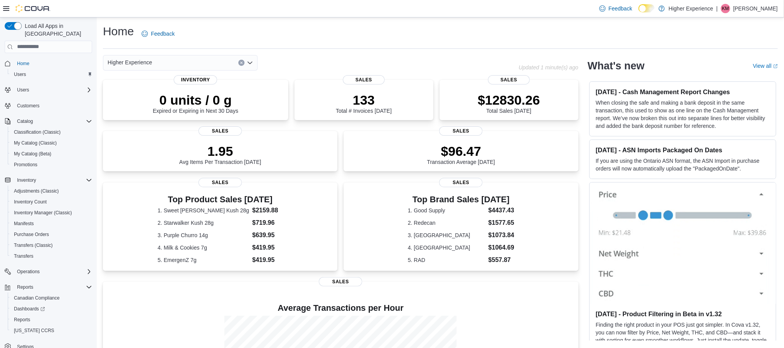  What do you see at coordinates (51, 202) in the screenshot?
I see `span: Inventory Count` at bounding box center [51, 202].